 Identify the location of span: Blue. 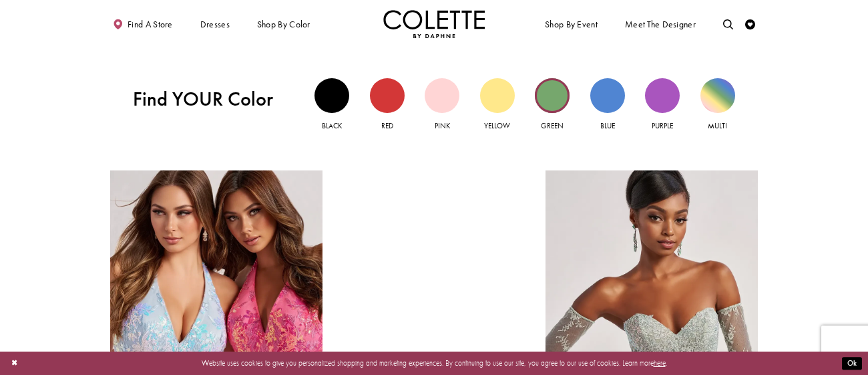
(608, 126).